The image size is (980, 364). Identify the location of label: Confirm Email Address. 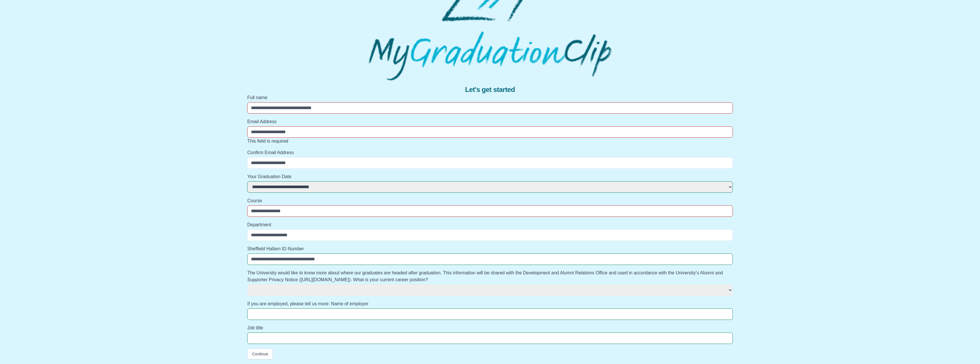
(490, 153).